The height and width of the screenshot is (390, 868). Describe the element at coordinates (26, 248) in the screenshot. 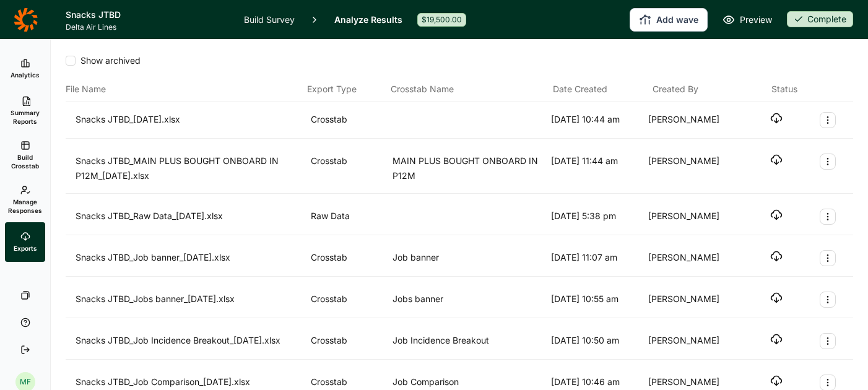

I see `span: Exports` at that location.